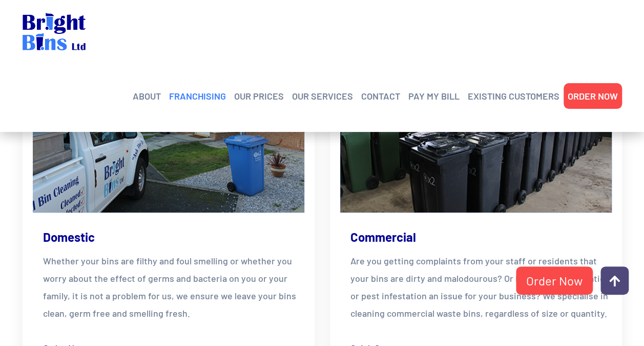 Image resolution: width=644 pixels, height=346 pixels. I want to click on a: FRANCHISING, so click(198, 96).